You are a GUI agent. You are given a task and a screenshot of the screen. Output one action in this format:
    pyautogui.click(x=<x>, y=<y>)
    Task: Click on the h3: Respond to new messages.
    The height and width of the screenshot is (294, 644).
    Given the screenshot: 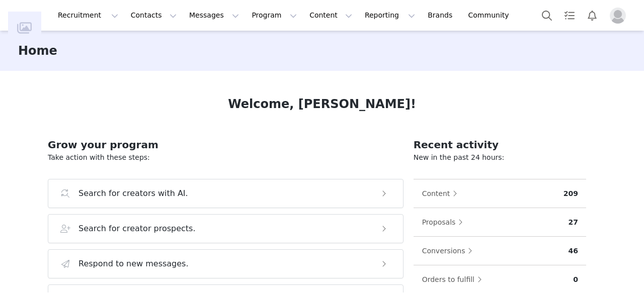 What is the action you would take?
    pyautogui.click(x=133, y=264)
    